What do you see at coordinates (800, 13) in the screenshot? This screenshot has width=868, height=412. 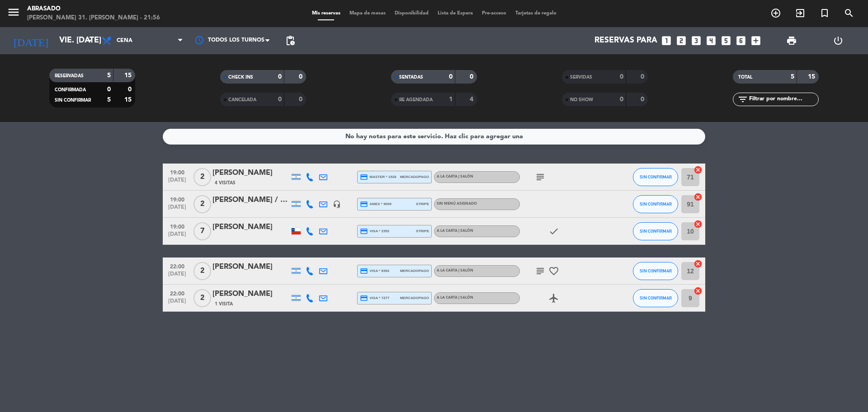 I see `i: exit_to_app` at bounding box center [800, 13].